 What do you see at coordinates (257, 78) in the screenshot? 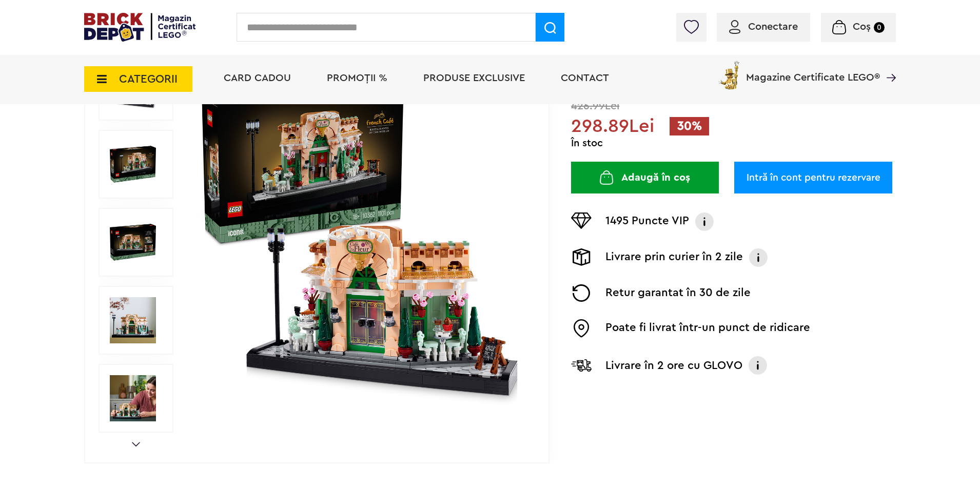
I see `a: Card Cadou` at bounding box center [257, 78].